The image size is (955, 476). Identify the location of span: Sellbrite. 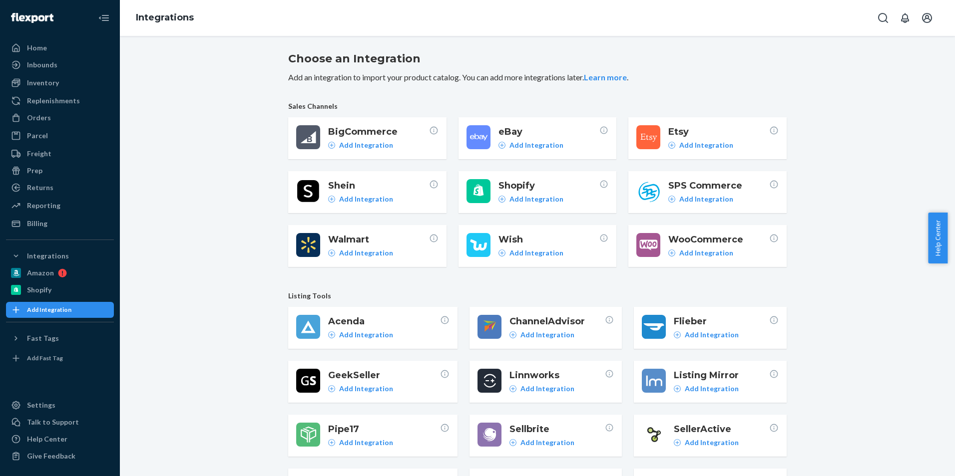
(557, 429).